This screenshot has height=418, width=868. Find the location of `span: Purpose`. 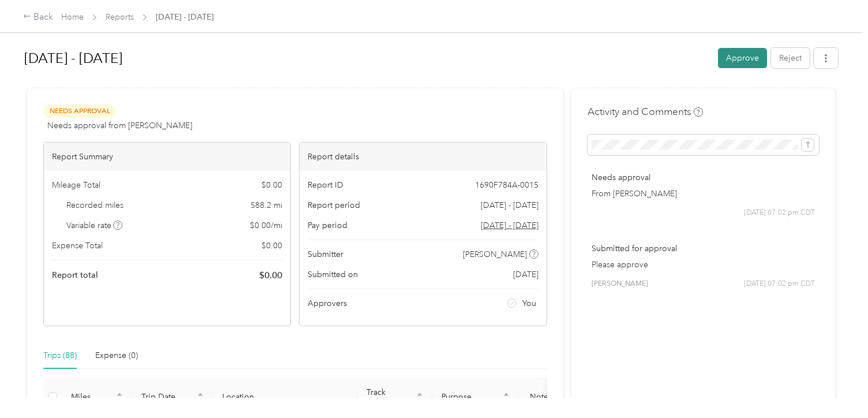

span: Purpose is located at coordinates (471, 396).